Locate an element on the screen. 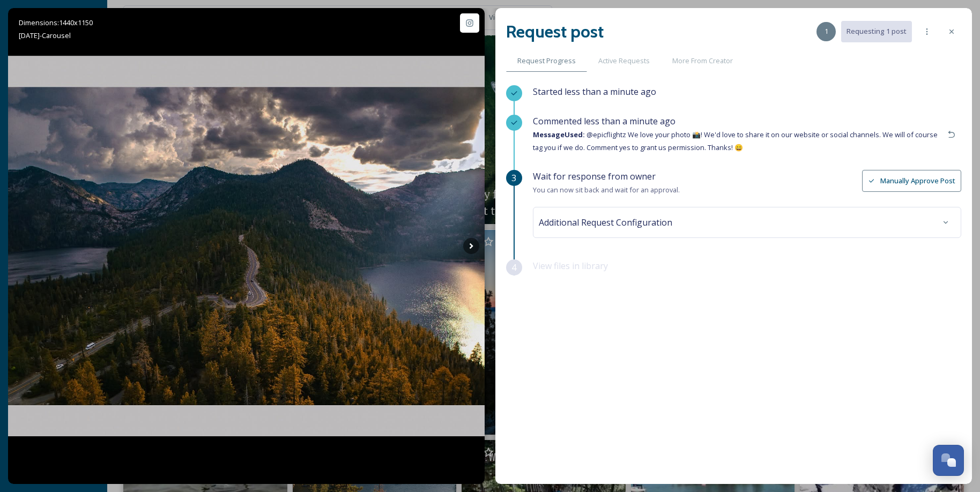  span: More From Creator is located at coordinates (703, 61).